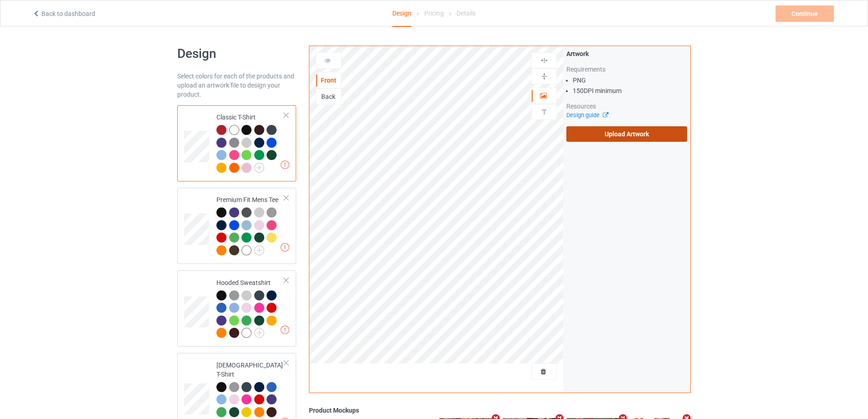 This screenshot has height=419, width=868. Describe the element at coordinates (329, 80) in the screenshot. I see `div: Front` at that location.